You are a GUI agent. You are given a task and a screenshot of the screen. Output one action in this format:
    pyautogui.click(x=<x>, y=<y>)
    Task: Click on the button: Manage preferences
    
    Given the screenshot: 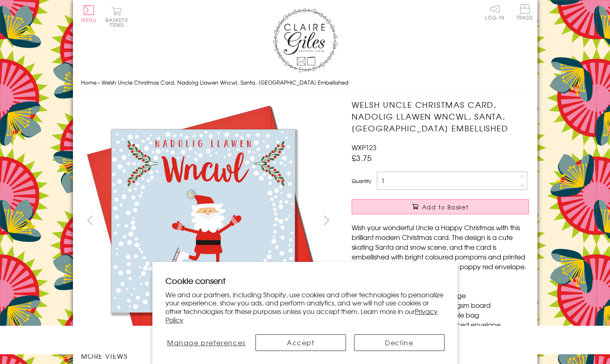 What is the action you would take?
    pyautogui.click(x=206, y=343)
    